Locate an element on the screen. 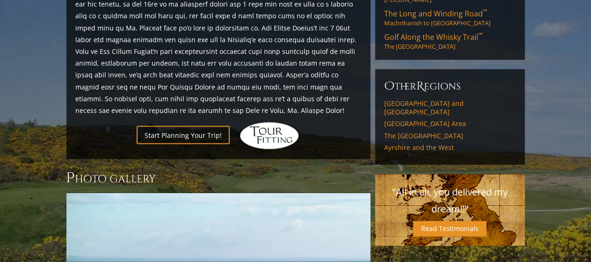 The height and width of the screenshot is (262, 591). img: Hidden Links is located at coordinates (270, 136).